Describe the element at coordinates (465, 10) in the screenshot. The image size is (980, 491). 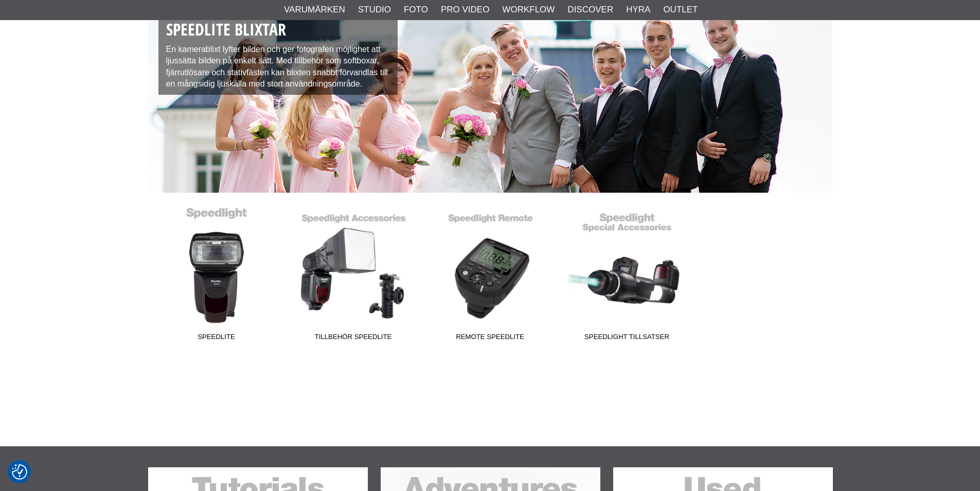
I see `a: Pro Video` at that location.